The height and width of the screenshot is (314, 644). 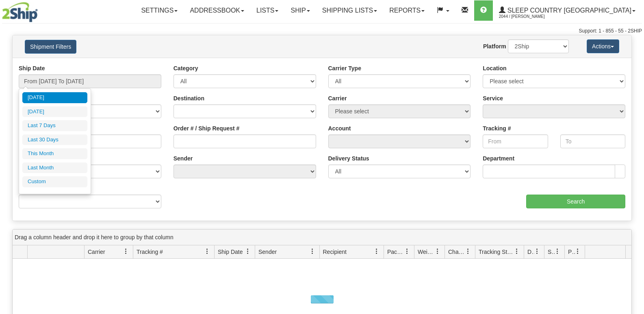 What do you see at coordinates (407, 251) in the screenshot?
I see `a: Packages filter column settings` at bounding box center [407, 251].